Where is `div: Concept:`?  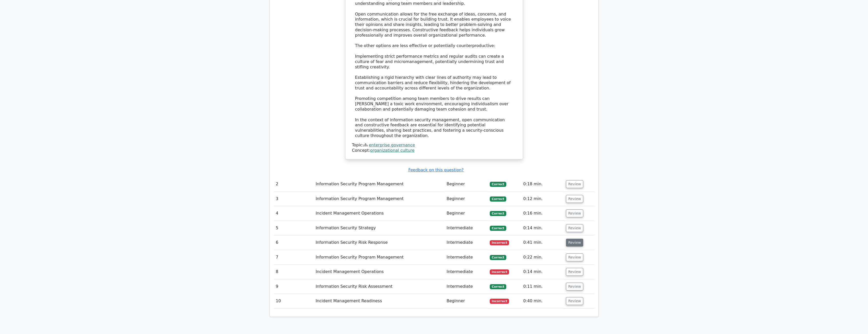 div: Concept: is located at coordinates (434, 151).